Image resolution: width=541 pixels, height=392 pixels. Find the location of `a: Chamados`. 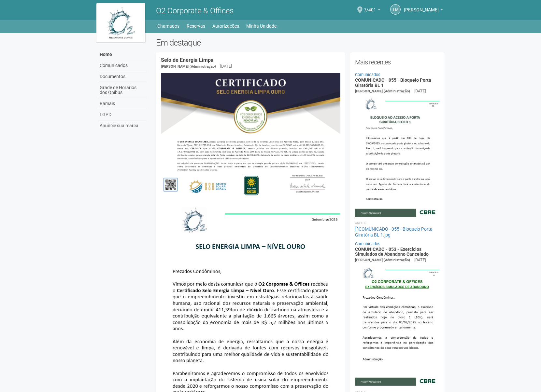

a: Chamados is located at coordinates (168, 26).